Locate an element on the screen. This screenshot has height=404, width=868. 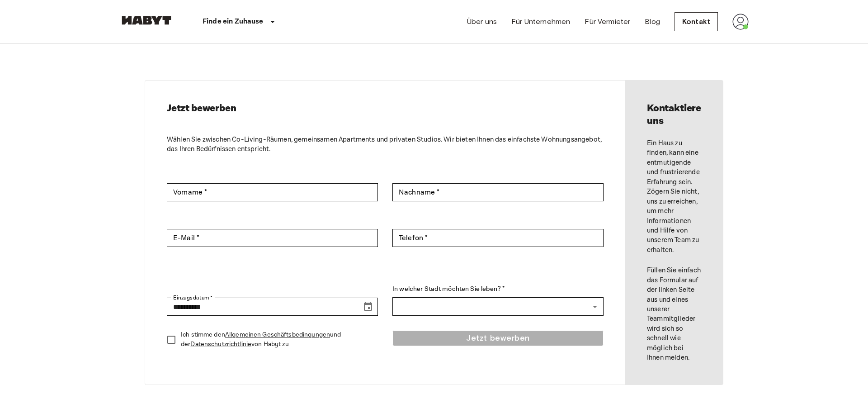
p: Füllen Sie einfach das Formular auf der linken Seite aus und eines unserer Teammitglieder wird si... is located at coordinates (674, 313).